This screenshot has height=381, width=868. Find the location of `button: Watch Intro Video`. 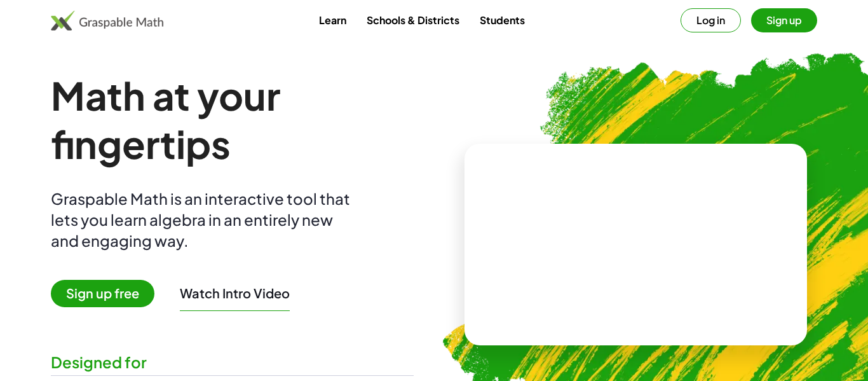

button: Watch Intro Video is located at coordinates (234, 293).